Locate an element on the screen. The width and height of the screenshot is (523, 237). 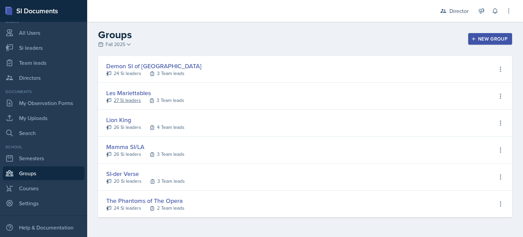
div: Mamma SI/LA is located at coordinates (145, 146).